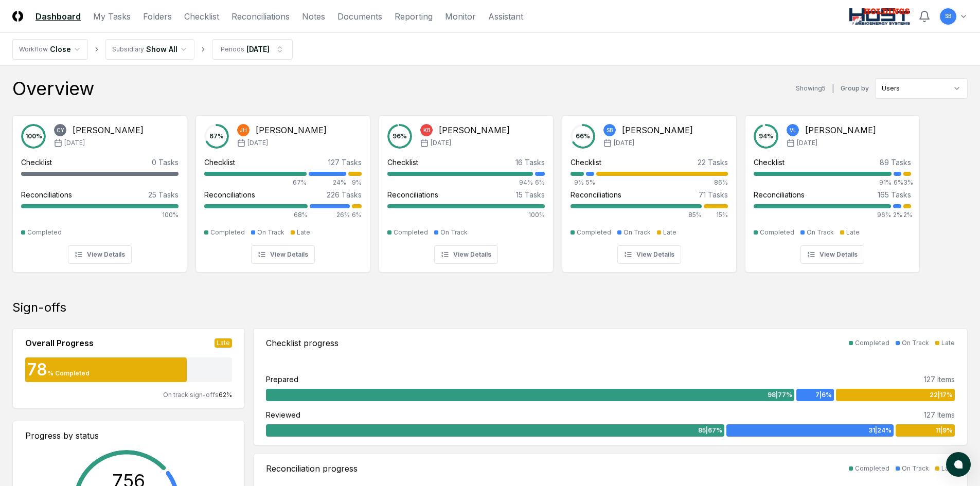 The height and width of the screenshot is (486, 980). Describe the element at coordinates (233, 50) in the screenshot. I see `div: Periods` at that location.